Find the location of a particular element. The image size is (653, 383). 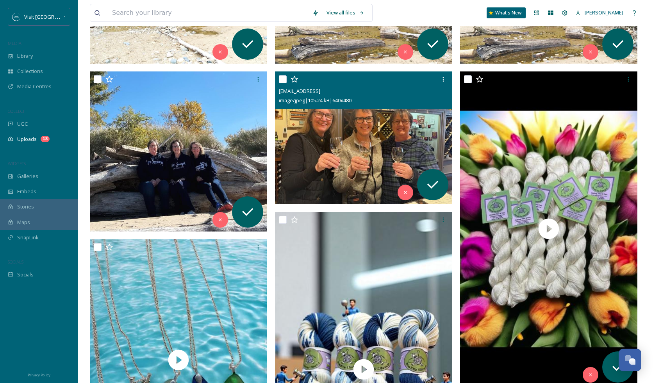

span: Media Centres is located at coordinates (34, 86).